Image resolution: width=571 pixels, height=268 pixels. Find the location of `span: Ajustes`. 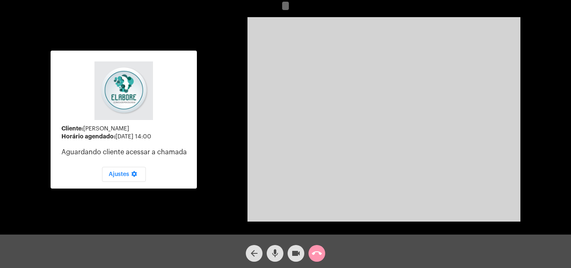

span: Ajustes is located at coordinates (124, 174).